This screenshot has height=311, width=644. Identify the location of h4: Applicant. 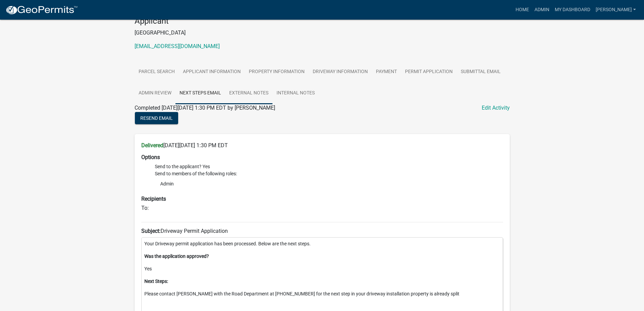
(322, 21).